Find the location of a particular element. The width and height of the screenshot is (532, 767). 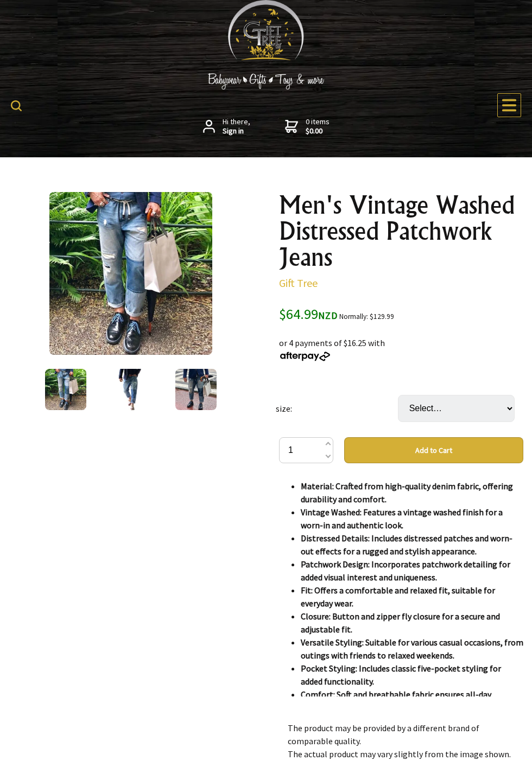

strong: Comfort: Soft and breathable fabric ensures all-day comfort. is located at coordinates (395, 701).